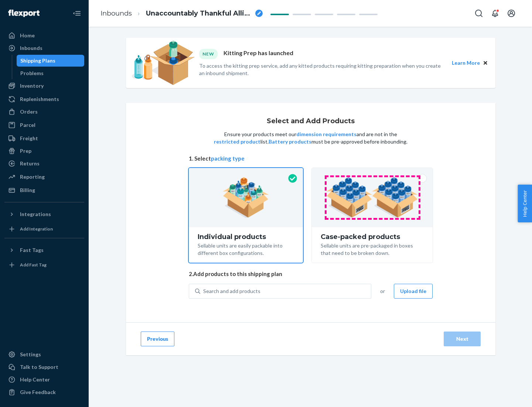  I want to click on button: packing type, so click(228, 158).